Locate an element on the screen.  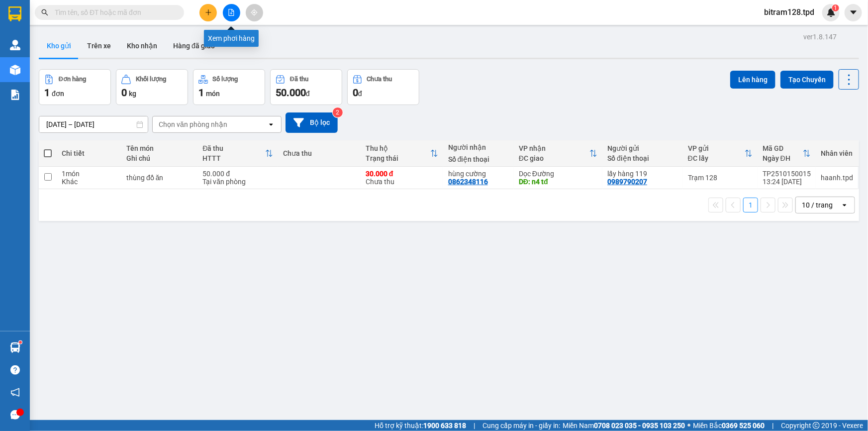
div: Xem phơi hàng is located at coordinates (232, 38).